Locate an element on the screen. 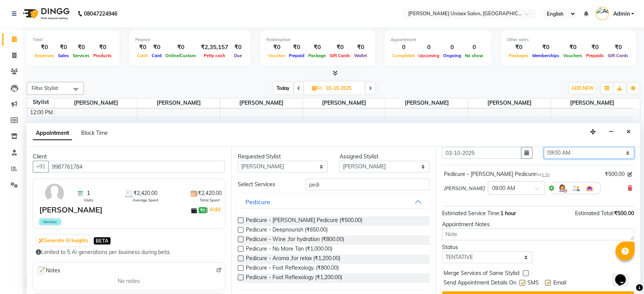 The image size is (644, 294). span: Appointment is located at coordinates (52, 134).